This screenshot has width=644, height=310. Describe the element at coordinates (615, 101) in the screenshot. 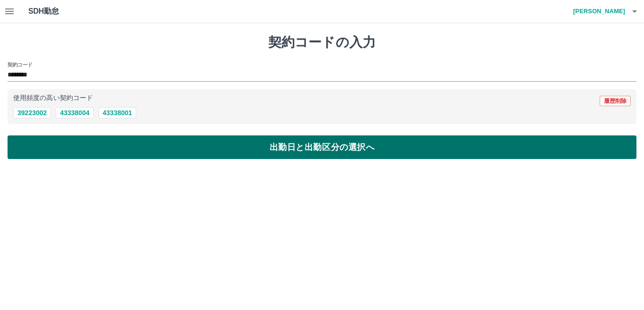

I see `button: 履歴削除` at that location.